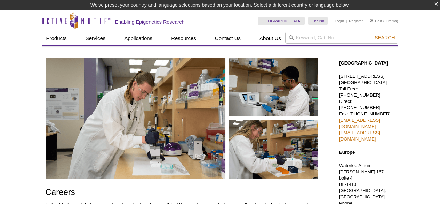 This screenshot has height=204, width=440. What do you see at coordinates (342, 38) in the screenshot?
I see `input: Keyword, Cat. No.` at bounding box center [342, 38].